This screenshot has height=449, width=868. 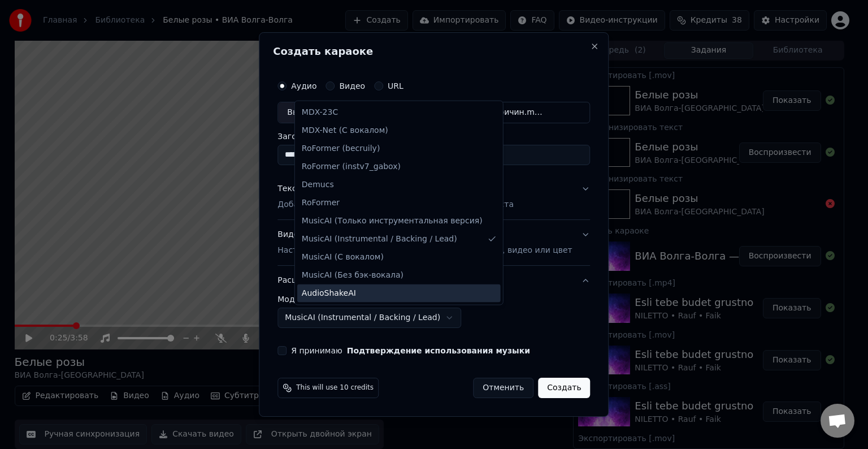 I want to click on span: MDX-Net (С вокалом), so click(x=345, y=130).